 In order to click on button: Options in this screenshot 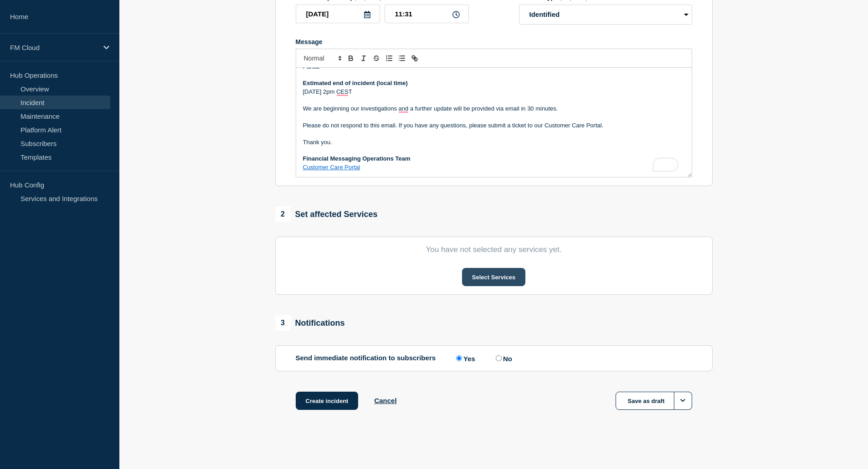, I will do `click(683, 401)`.